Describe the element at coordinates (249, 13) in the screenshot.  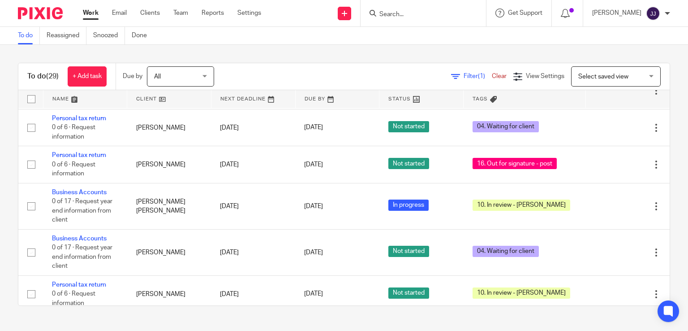
I see `a: Settings` at that location.